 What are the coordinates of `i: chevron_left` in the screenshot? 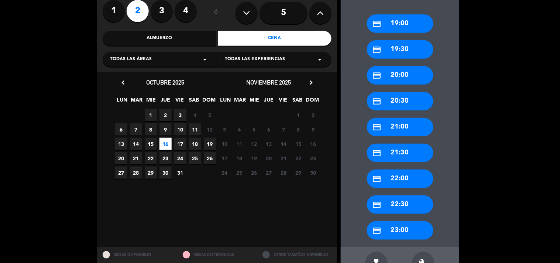 It's located at (123, 82).